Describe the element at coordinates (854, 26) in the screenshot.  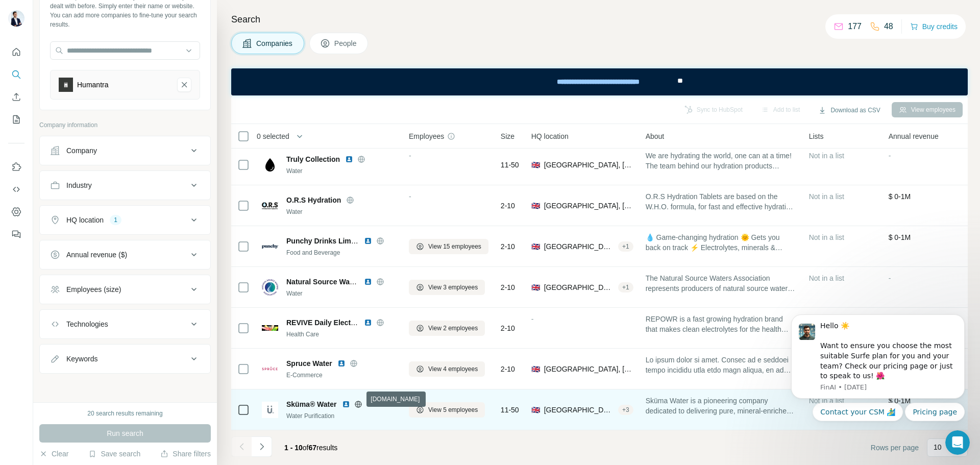
I see `p: 177` at that location.